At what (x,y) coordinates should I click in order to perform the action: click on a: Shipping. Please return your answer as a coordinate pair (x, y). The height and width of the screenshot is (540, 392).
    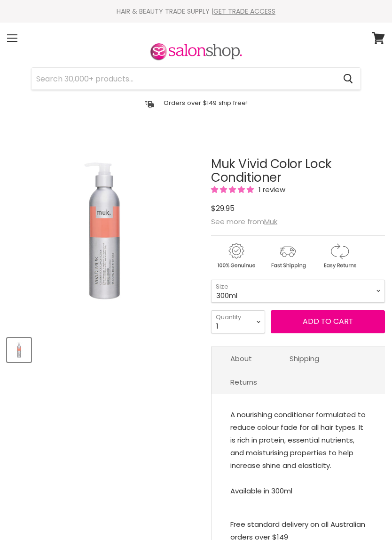
    Looking at the image, I should click on (305, 358).